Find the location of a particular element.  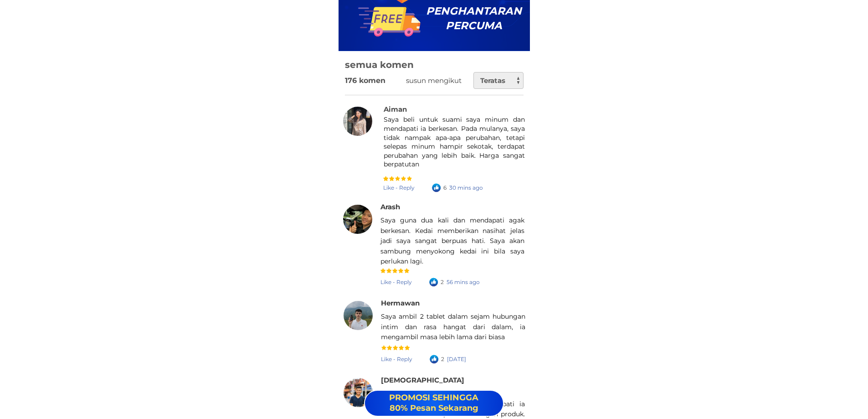

h2: Teratas is located at coordinates (502, 81).